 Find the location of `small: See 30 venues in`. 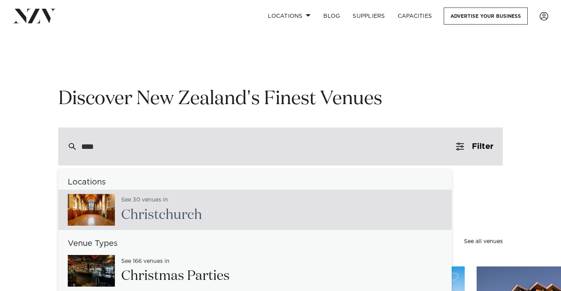

small: See 30 venues in is located at coordinates (145, 200).